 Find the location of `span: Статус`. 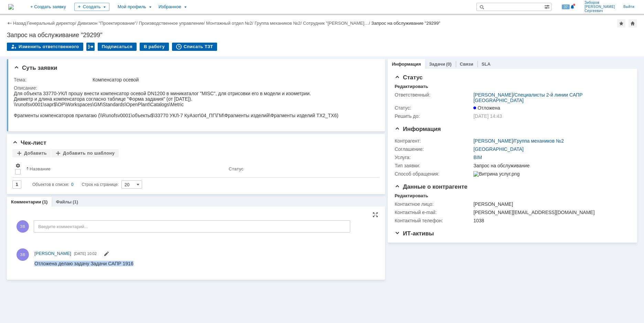

span: Статус is located at coordinates (408, 77).